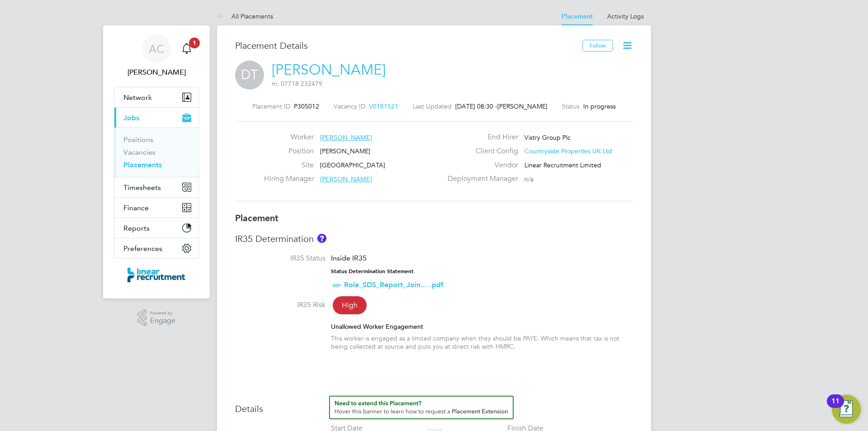  What do you see at coordinates (434, 238) in the screenshot?
I see `h3: IR35 Determination` at bounding box center [434, 238].